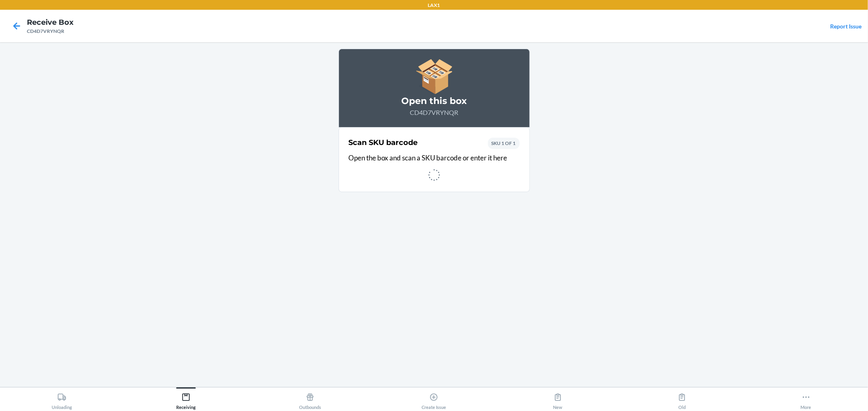  Describe the element at coordinates (434, 399) in the screenshot. I see `button: Create Issue` at that location.